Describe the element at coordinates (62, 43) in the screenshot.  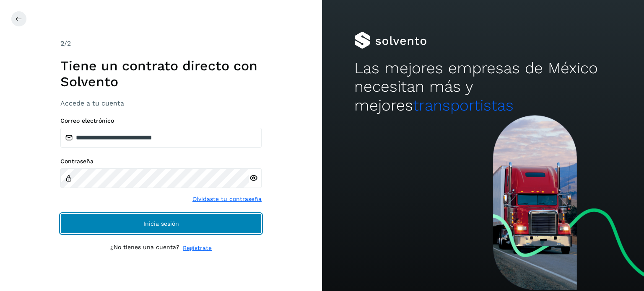
I see `span: 2` at that location.